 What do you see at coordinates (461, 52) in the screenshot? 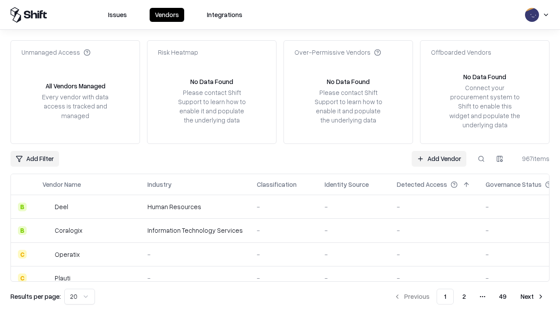
I see `div: Offboarded Vendors` at bounding box center [461, 52].